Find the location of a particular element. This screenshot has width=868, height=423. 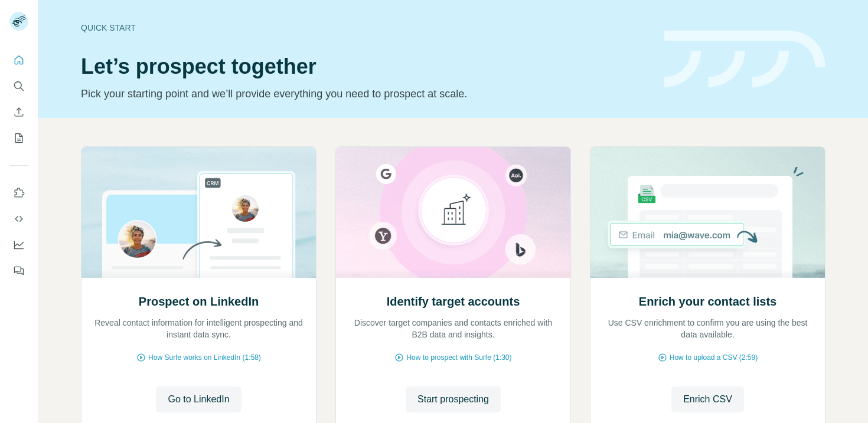

button: My lists is located at coordinates (19, 138).